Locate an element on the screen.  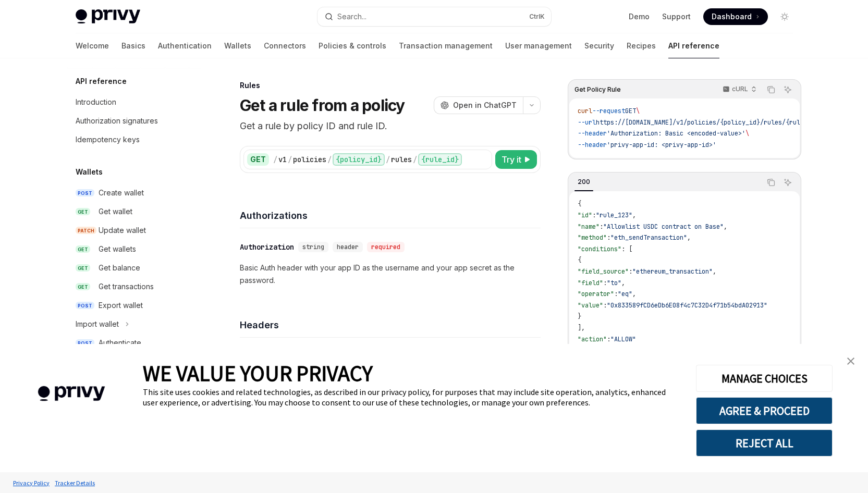
div: Get wallet is located at coordinates (115, 212).